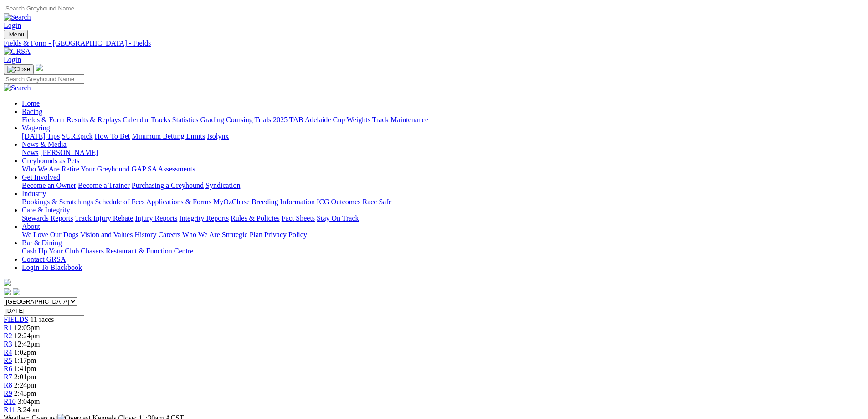 This screenshot has width=868, height=419. What do you see at coordinates (443, 251) in the screenshot?
I see `div: Bar & Dining` at bounding box center [443, 251].